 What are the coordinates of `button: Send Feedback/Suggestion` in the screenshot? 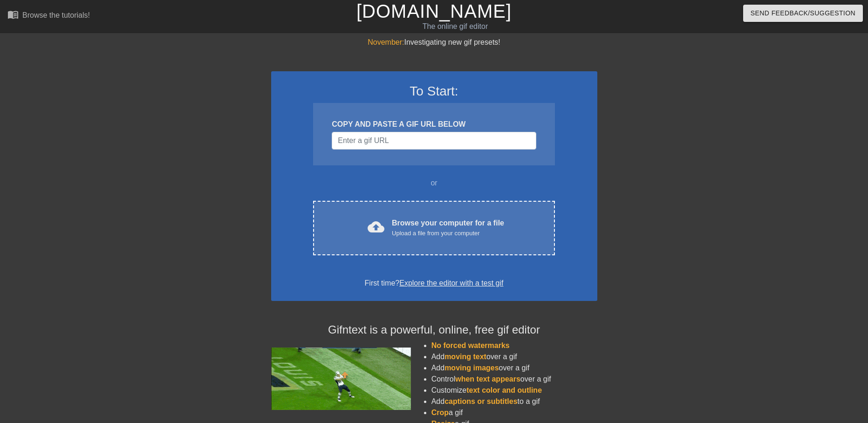 It's located at (803, 13).